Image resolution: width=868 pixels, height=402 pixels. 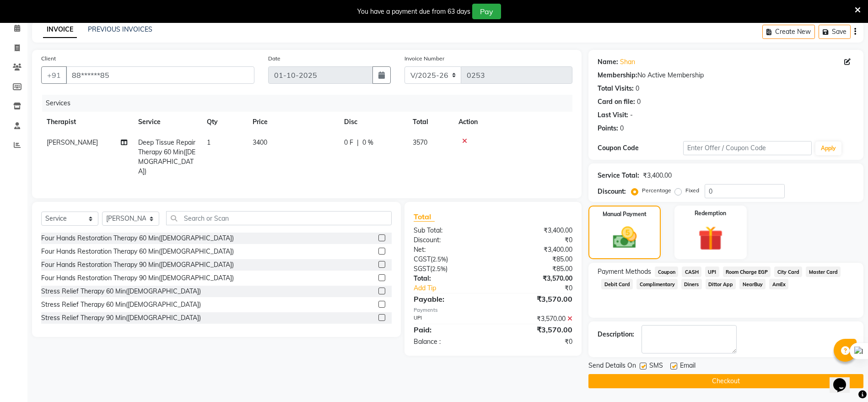 What do you see at coordinates (492, 310) in the screenshot?
I see `div: Payments` at bounding box center [492, 310].